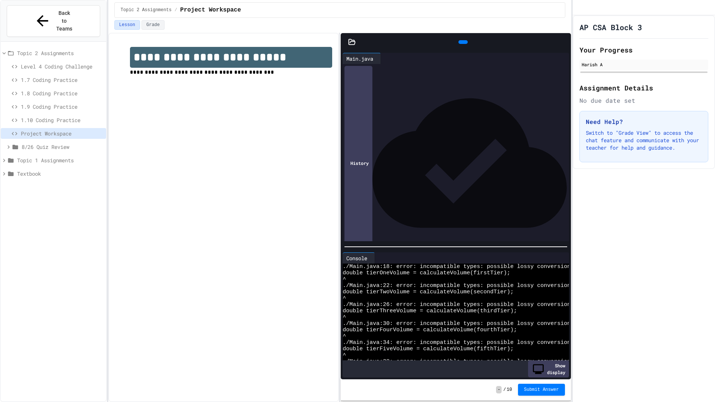 The image size is (715, 402). Describe the element at coordinates (62, 120) in the screenshot. I see `span: 1.10 Coding Practice` at that location.